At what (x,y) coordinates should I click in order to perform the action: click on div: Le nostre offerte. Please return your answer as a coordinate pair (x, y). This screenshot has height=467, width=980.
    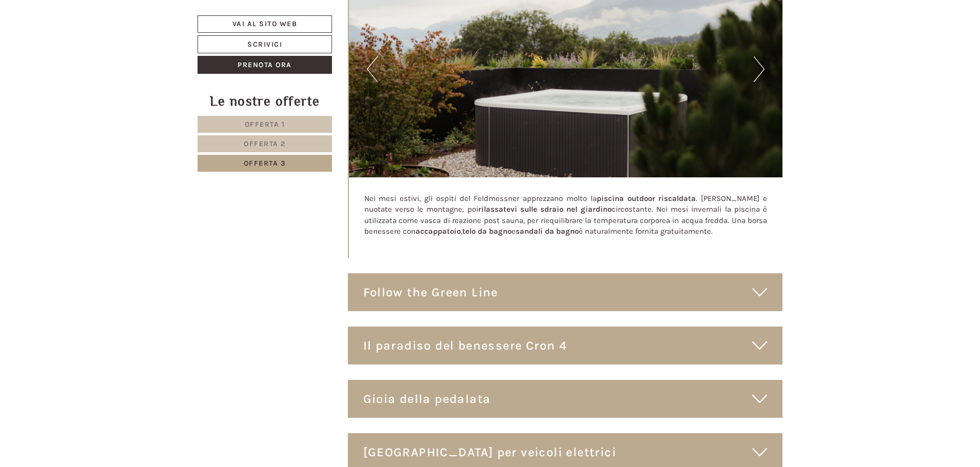
    Looking at the image, I should click on (265, 101).